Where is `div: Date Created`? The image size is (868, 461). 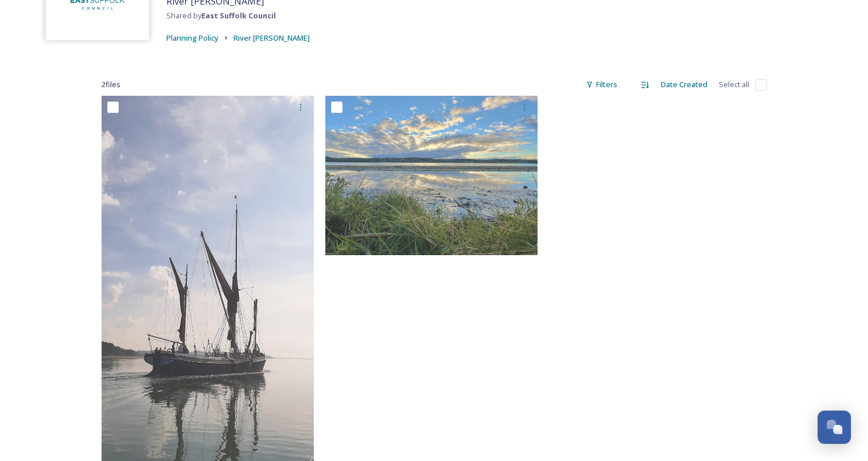
div: Date Created is located at coordinates (684, 85).